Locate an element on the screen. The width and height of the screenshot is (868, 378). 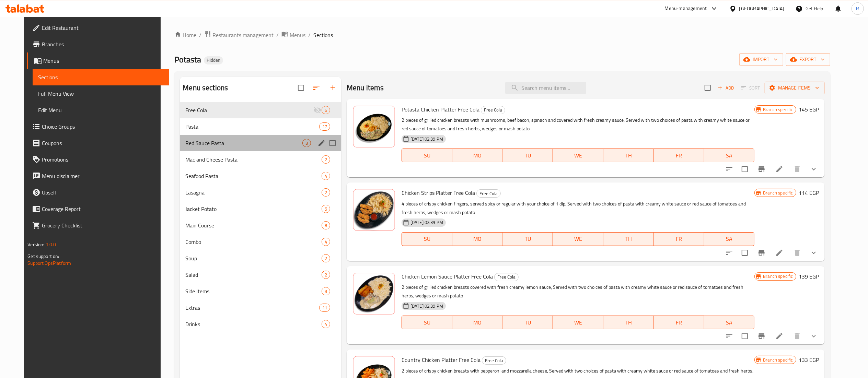
span: Full Menu View is located at coordinates (101, 93).